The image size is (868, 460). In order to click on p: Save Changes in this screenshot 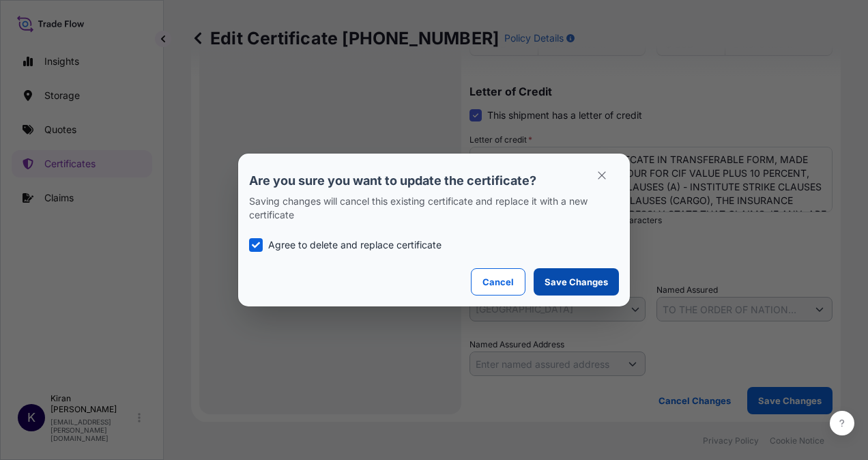, I will do `click(576, 282)`.